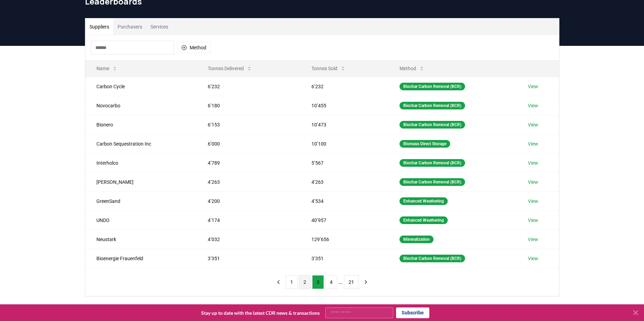 The width and height of the screenshot is (644, 321). What do you see at coordinates (248, 144) in the screenshot?
I see `td: 6’000` at bounding box center [248, 144].